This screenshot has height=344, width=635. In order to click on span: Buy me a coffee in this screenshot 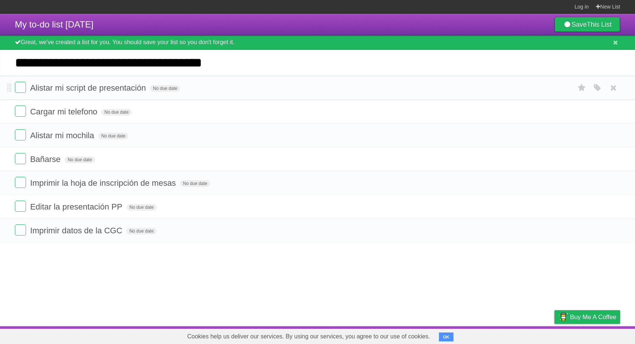, I will do `click(593, 317)`.